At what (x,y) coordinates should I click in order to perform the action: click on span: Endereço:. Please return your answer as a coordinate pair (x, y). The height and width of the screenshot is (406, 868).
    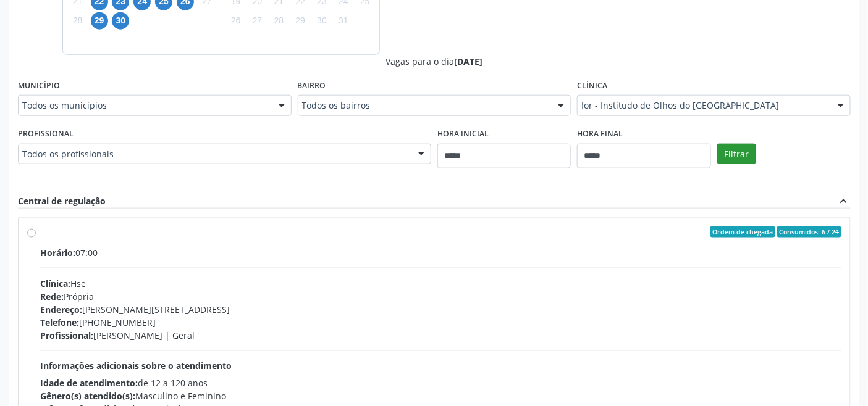
    Looking at the image, I should click on (61, 309).